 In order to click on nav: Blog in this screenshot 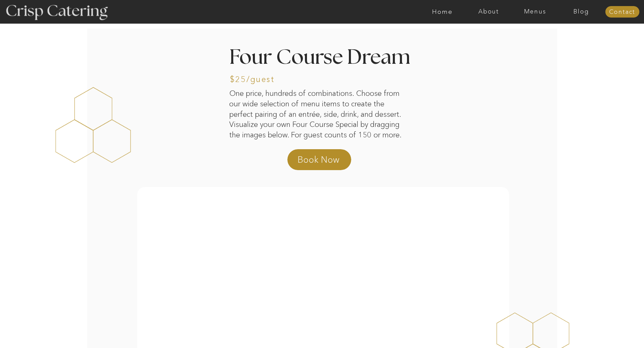, I will do `click(581, 12)`.